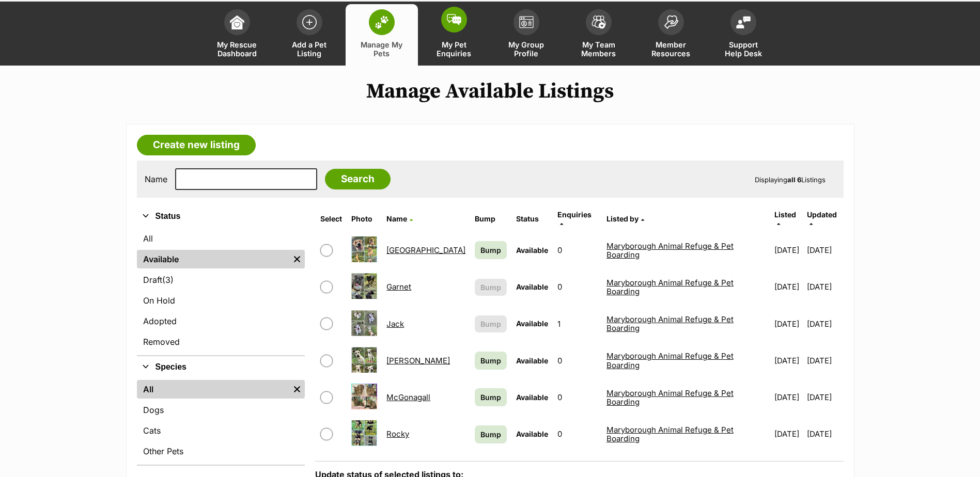  Describe the element at coordinates (491, 219) in the screenshot. I see `th: Bump` at that location.